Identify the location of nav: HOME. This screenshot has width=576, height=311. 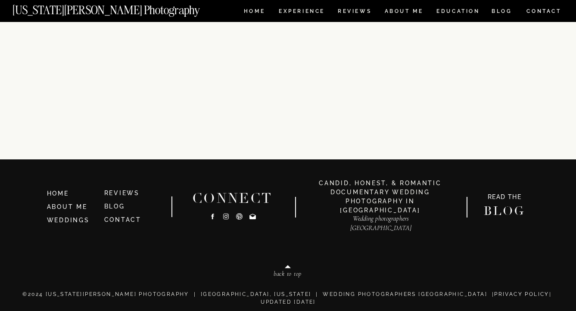
(254, 12).